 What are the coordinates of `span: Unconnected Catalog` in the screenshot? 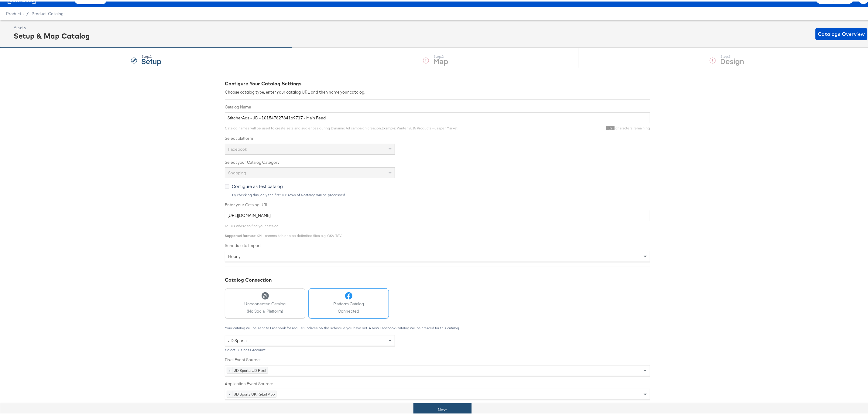 It's located at (265, 303).